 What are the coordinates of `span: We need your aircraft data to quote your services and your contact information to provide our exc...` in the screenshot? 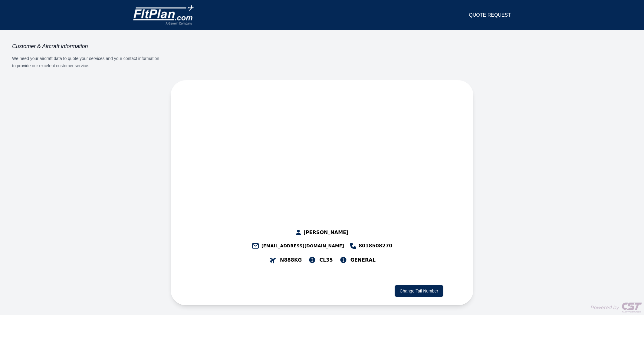 It's located at (85, 62).